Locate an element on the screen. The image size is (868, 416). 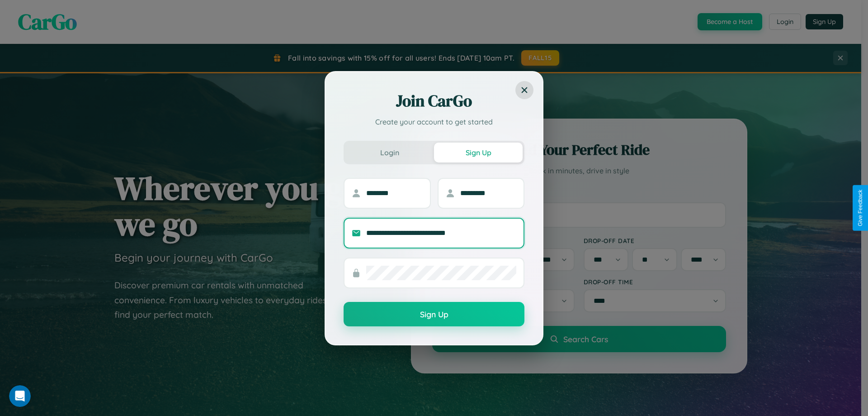
button: Login is located at coordinates (390, 152).